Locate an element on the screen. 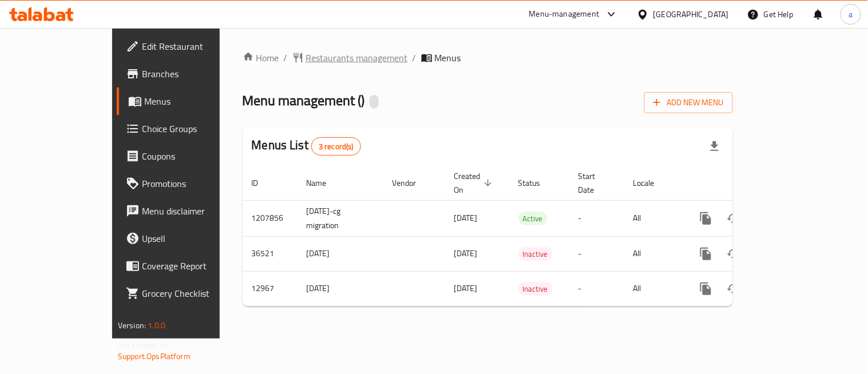 The height and width of the screenshot is (374, 868). td: 12967 is located at coordinates (270, 288).